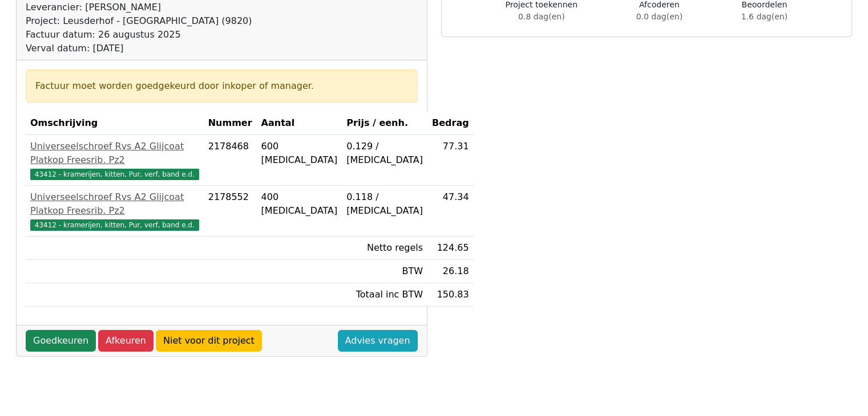 This screenshot has height=416, width=868. What do you see at coordinates (230, 123) in the screenshot?
I see `th: Nummer` at bounding box center [230, 123].